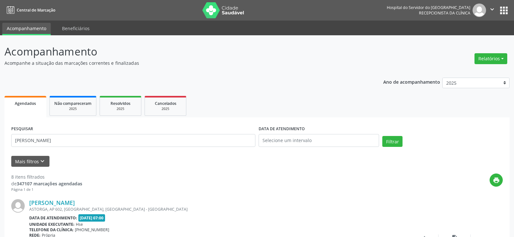 This screenshot has height=237, width=514. I want to click on a: Beneficiários, so click(76, 28).